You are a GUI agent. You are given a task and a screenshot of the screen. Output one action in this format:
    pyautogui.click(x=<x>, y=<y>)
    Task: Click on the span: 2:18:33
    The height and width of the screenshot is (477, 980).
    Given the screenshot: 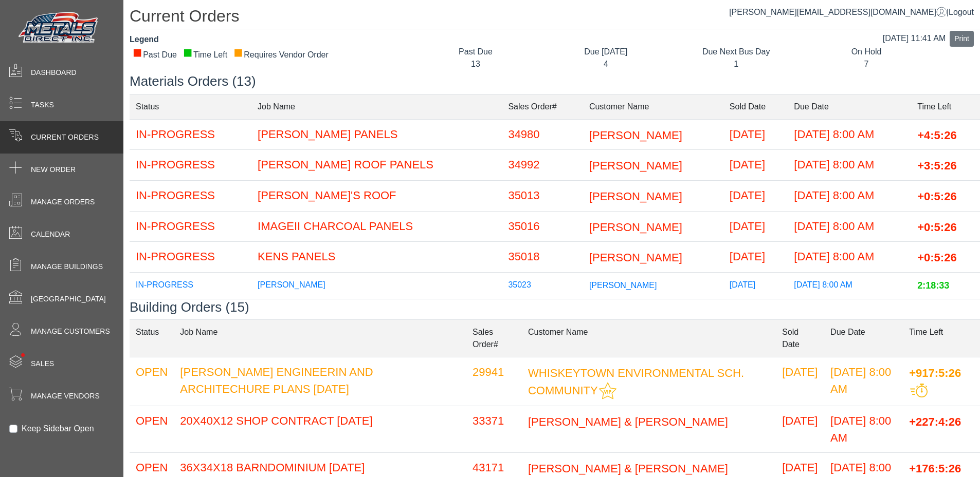 What is the action you would take?
    pyautogui.click(x=933, y=286)
    